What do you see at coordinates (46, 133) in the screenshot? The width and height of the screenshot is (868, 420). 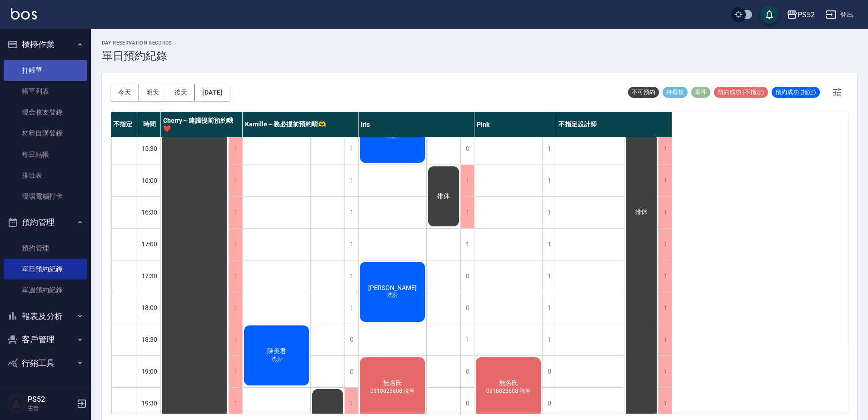 I see `a: 材料自購登錄` at bounding box center [46, 133].